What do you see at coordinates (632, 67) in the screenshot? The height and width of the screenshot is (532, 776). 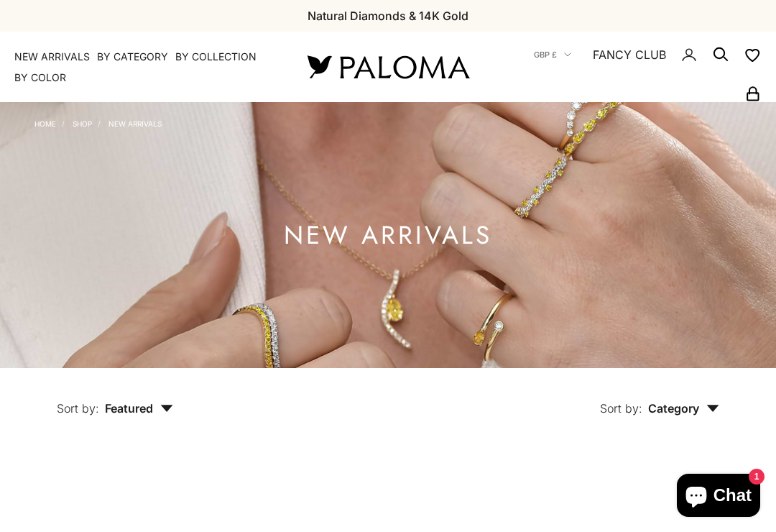 I see `nav: Secondary navigation` at bounding box center [632, 67].